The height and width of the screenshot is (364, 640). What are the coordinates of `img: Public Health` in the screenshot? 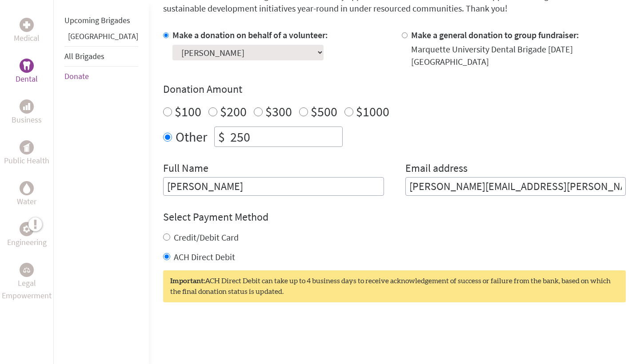 It's located at (27, 147).